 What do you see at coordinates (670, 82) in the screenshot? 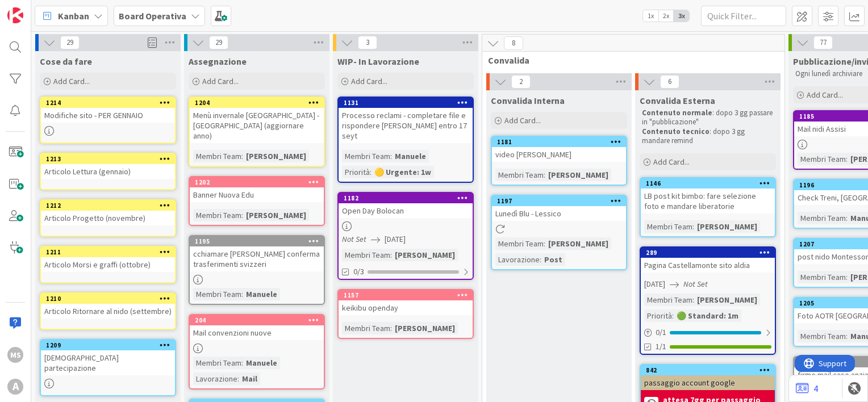
I see `span: 6` at bounding box center [670, 82].